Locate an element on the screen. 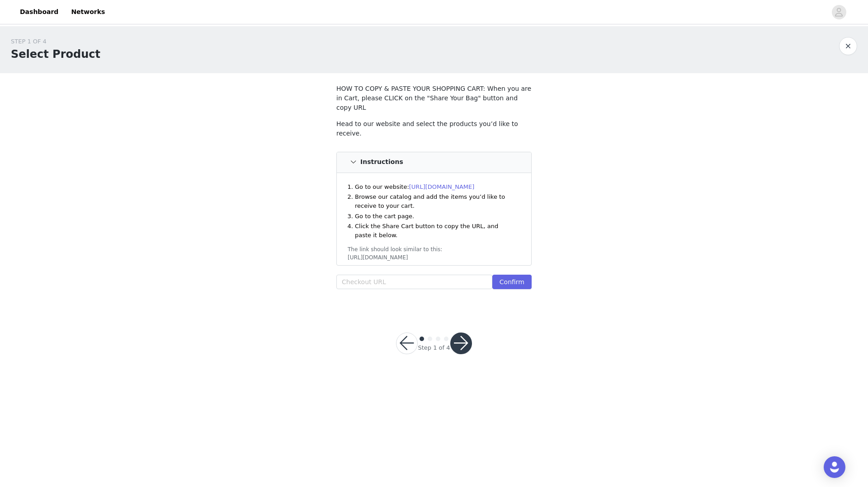 The height and width of the screenshot is (487, 868). div: Step 1 of 4 is located at coordinates (434, 348).